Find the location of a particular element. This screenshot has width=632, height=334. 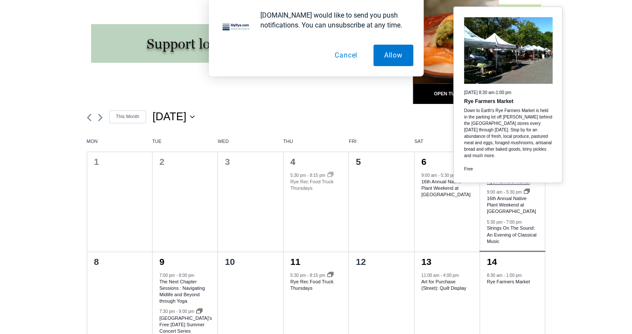

button: Allow is located at coordinates (393, 55).